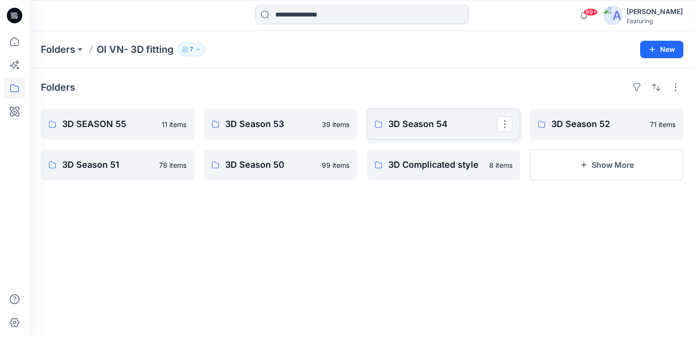 This screenshot has height=337, width=695. Describe the element at coordinates (607, 124) in the screenshot. I see `a: 3D Season 5271 items` at that location.